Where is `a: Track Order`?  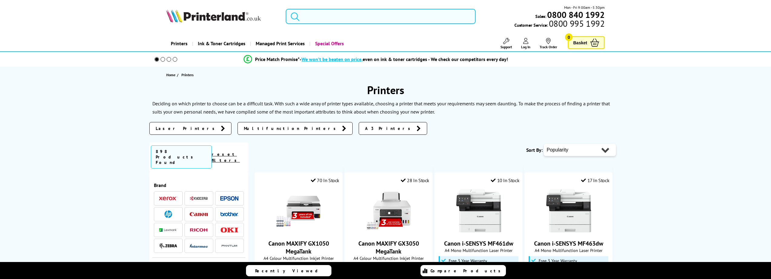
a: Track Order is located at coordinates (549, 43).